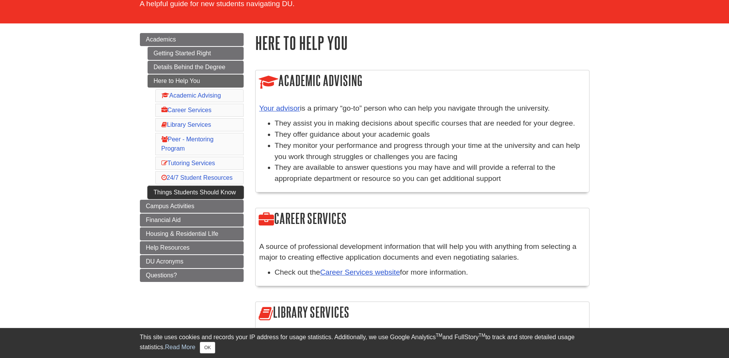 The image size is (729, 358). I want to click on a: Questions?, so click(192, 275).